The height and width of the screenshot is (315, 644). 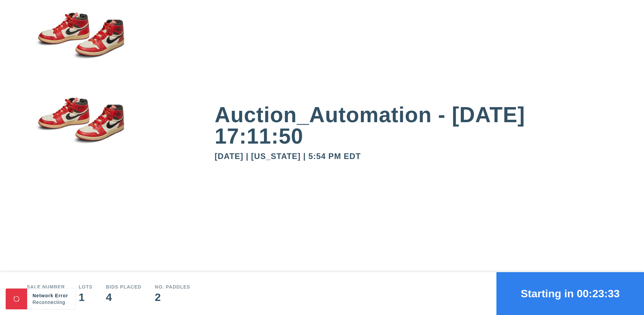 What do you see at coordinates (124, 287) in the screenshot?
I see `div: Bids Placed` at bounding box center [124, 287].